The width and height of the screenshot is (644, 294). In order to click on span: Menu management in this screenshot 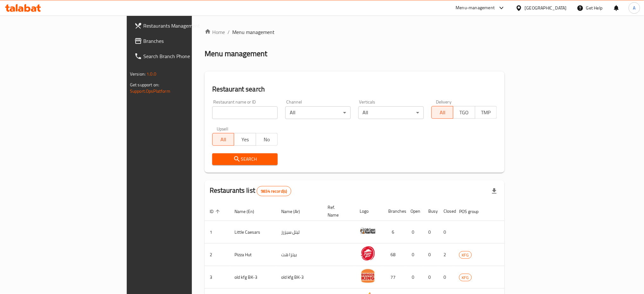, I will do `click(253, 32)`.